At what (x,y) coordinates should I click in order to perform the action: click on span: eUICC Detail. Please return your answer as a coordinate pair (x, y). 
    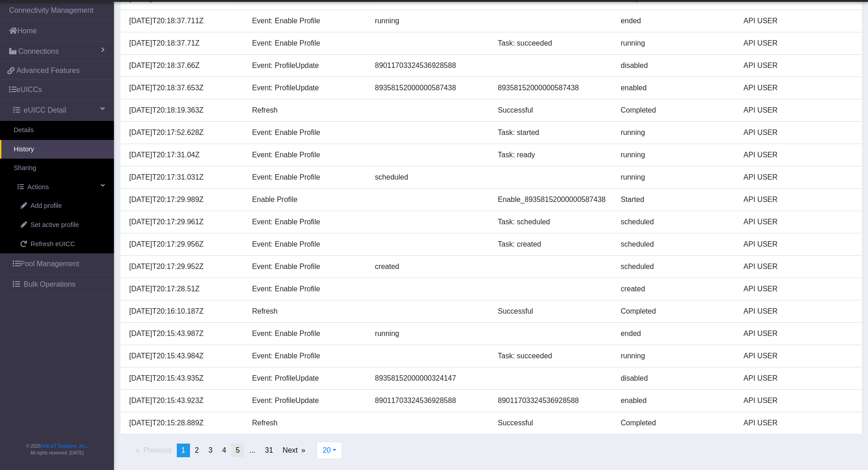
    Looking at the image, I should click on (44, 110).